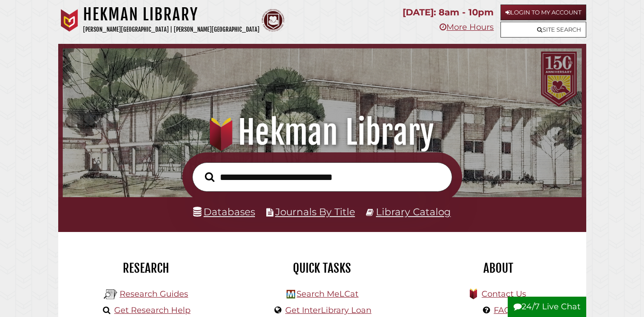 Image resolution: width=644 pixels, height=317 pixels. I want to click on img: Calvin Theological Seminary, so click(273, 20).